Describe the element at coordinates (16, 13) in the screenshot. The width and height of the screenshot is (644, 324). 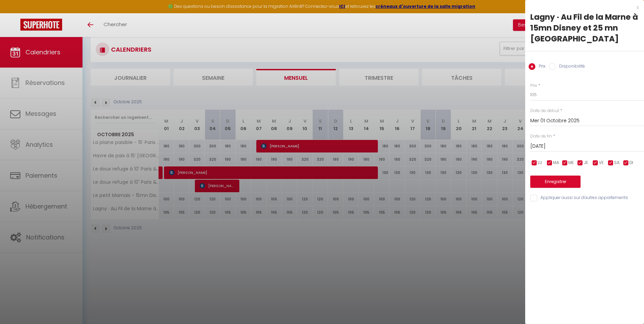
I see `button: Ouvrir le widget de chat LiveChat` at that location.